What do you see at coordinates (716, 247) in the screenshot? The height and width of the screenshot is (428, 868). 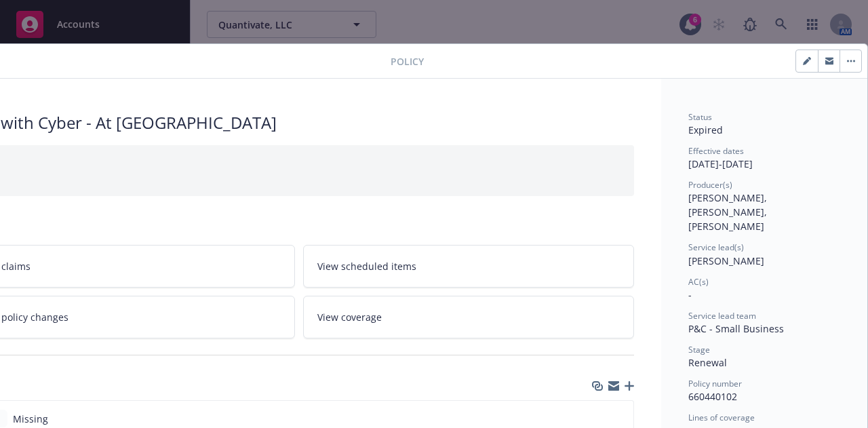 I see `span: Service lead(s)` at bounding box center [716, 247].